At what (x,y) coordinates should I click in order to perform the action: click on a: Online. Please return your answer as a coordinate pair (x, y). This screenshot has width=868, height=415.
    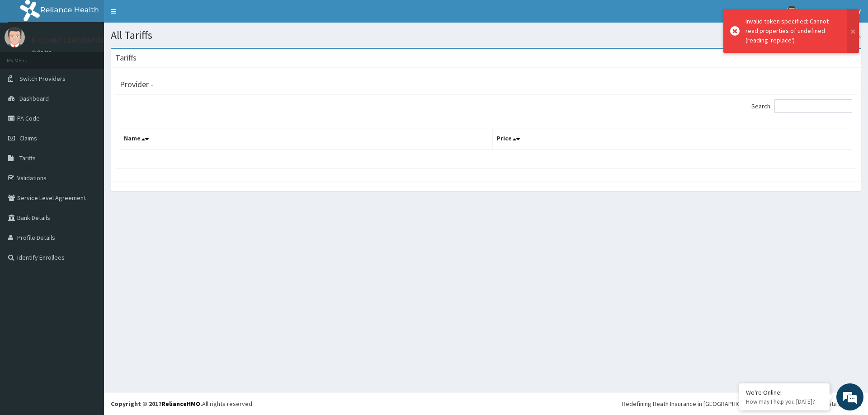
    Looking at the image, I should click on (43, 52).